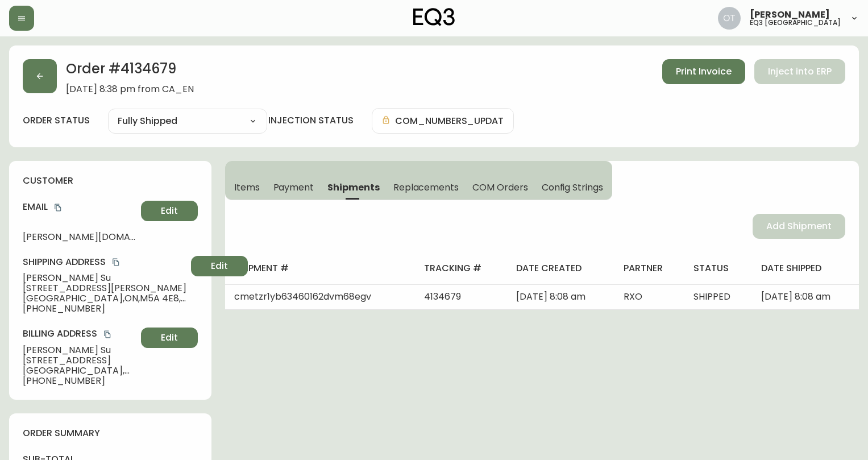  I want to click on h4: injection status, so click(311, 121).